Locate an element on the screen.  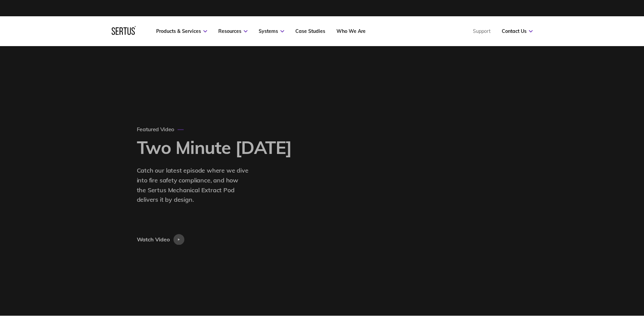
div: Featured Video is located at coordinates (160, 129).